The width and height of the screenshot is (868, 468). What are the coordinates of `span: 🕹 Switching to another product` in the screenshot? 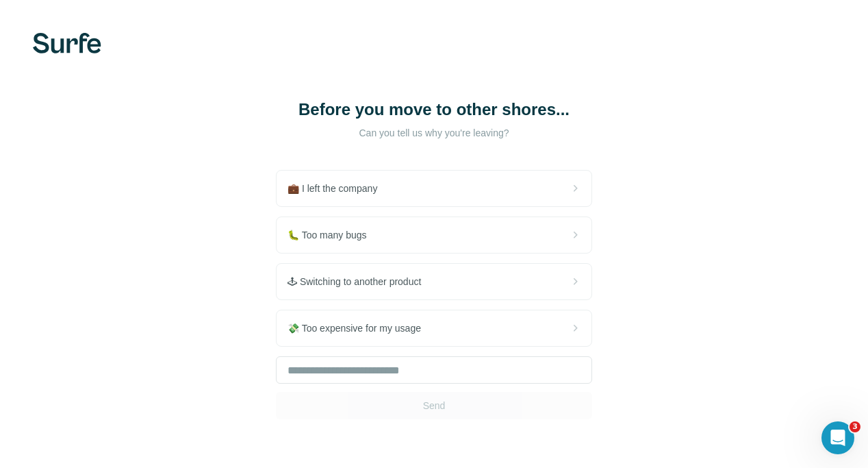 It's located at (359, 281).